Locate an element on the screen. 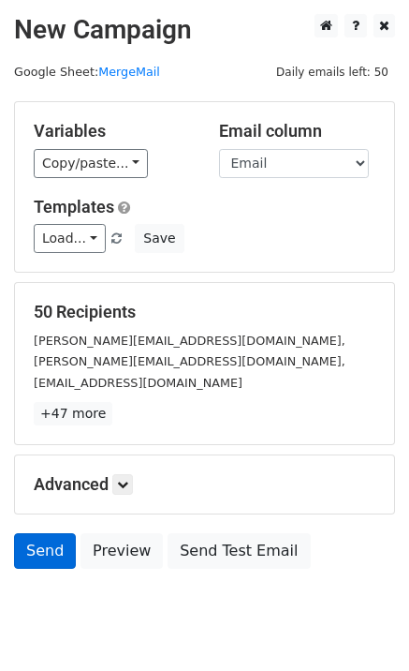  h2: New Campaign is located at coordinates (204, 30).